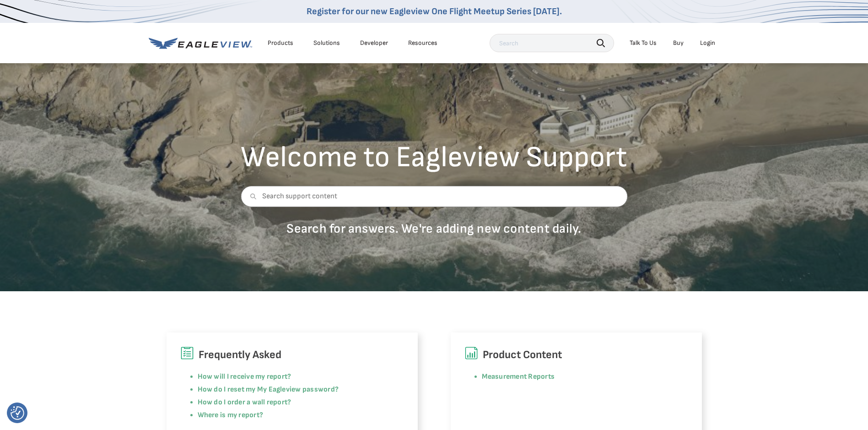 The height and width of the screenshot is (430, 868). I want to click on a: Buy, so click(678, 43).